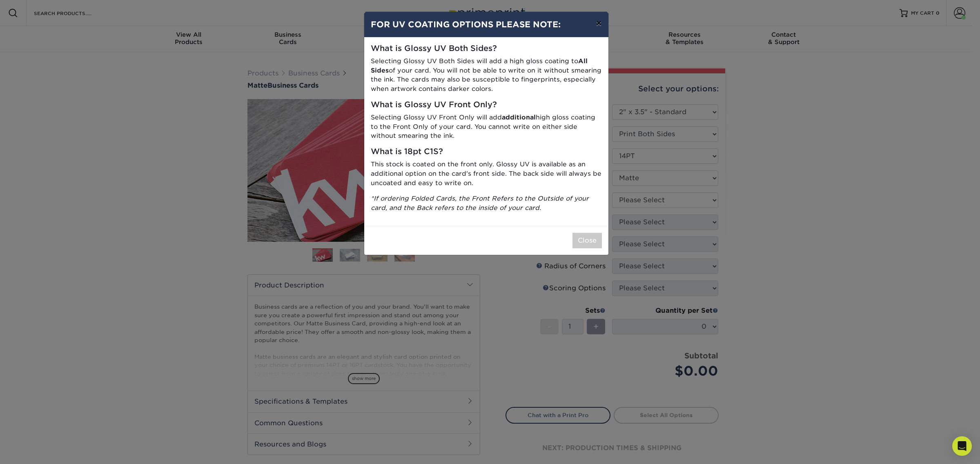 The width and height of the screenshot is (980, 464). Describe the element at coordinates (486, 152) in the screenshot. I see `h5: What is 18pt C1S?` at that location.